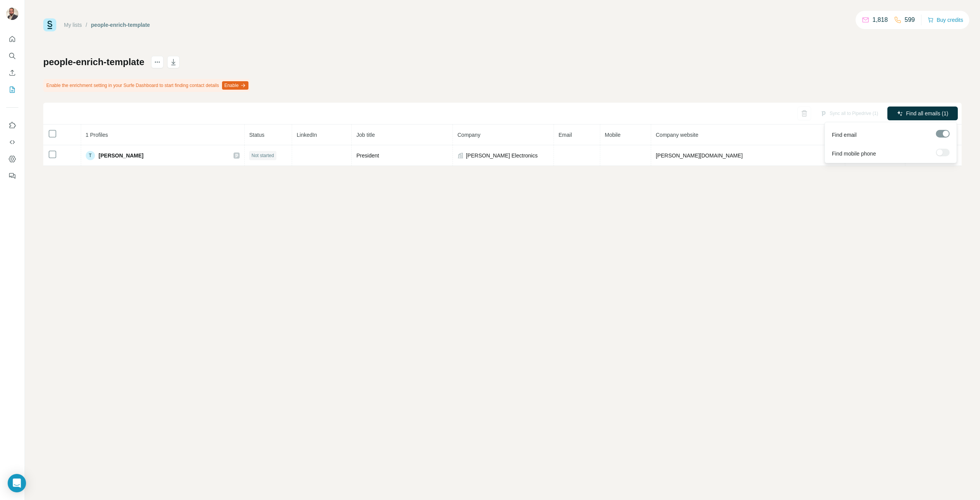 The image size is (980, 500). What do you see at coordinates (257, 135) in the screenshot?
I see `span: Status` at bounding box center [257, 135].